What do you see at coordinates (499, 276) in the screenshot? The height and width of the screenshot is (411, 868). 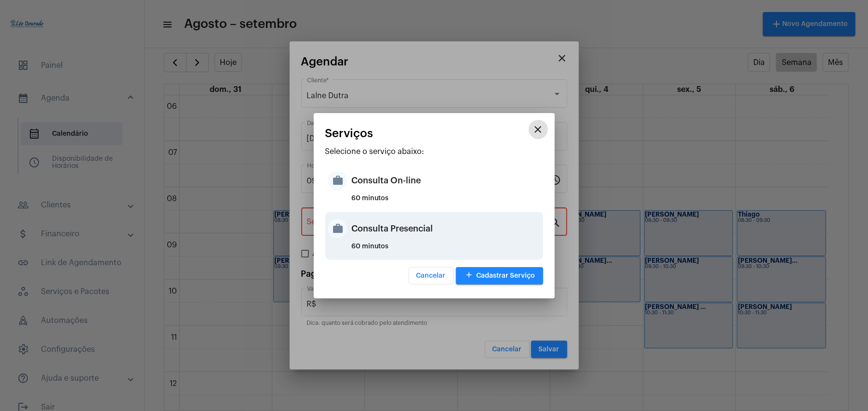 I see `span: Cadastrar Serviço` at bounding box center [499, 276].